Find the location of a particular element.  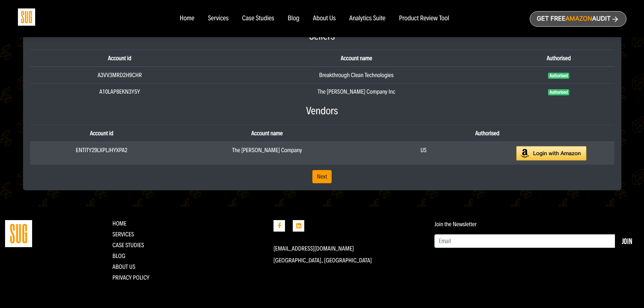

td: A10LAP8EKN3Y5Y is located at coordinates (120, 91).